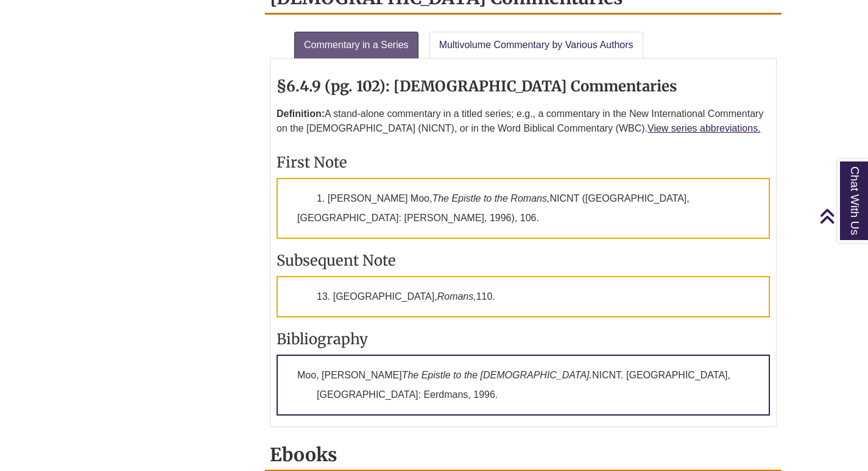 The width and height of the screenshot is (868, 471). What do you see at coordinates (536, 45) in the screenshot?
I see `a: Multivolume Commentary by Various Authors` at bounding box center [536, 45].